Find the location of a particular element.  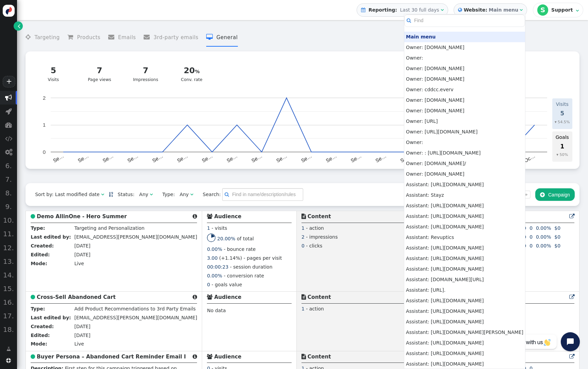

b: Buyer Persona – Abandoned Cart Reminder Email I is located at coordinates (111, 357).